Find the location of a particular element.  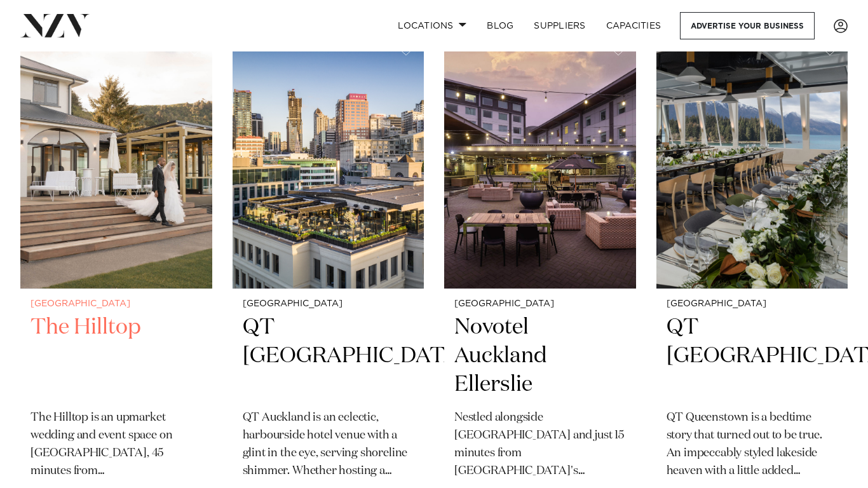

h2: Novotel Auckland Ellerslie is located at coordinates (539, 356).